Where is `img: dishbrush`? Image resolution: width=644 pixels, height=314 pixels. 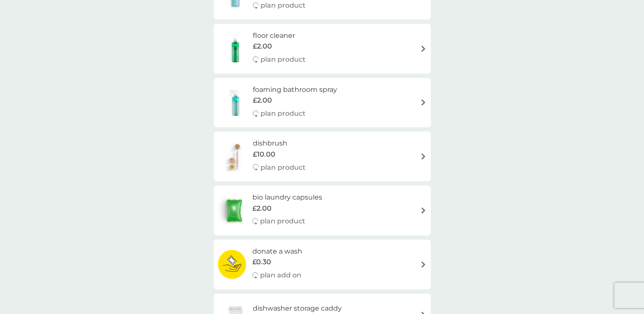 img: dishbrush is located at coordinates (235, 157).